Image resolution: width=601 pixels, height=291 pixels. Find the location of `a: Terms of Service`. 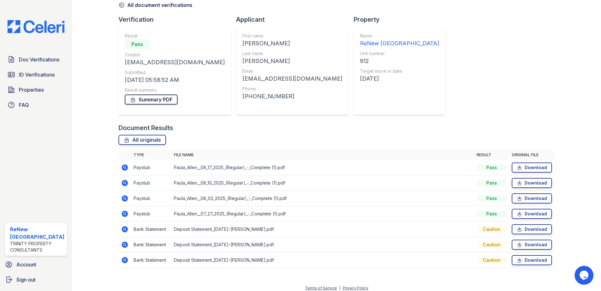

a: Terms of Service is located at coordinates (321, 287).